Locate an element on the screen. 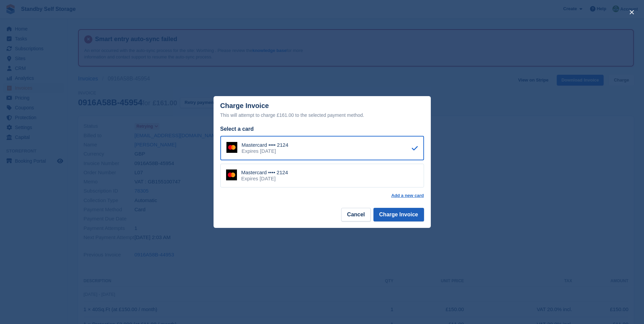  button: Charge Invoice is located at coordinates (398, 214).